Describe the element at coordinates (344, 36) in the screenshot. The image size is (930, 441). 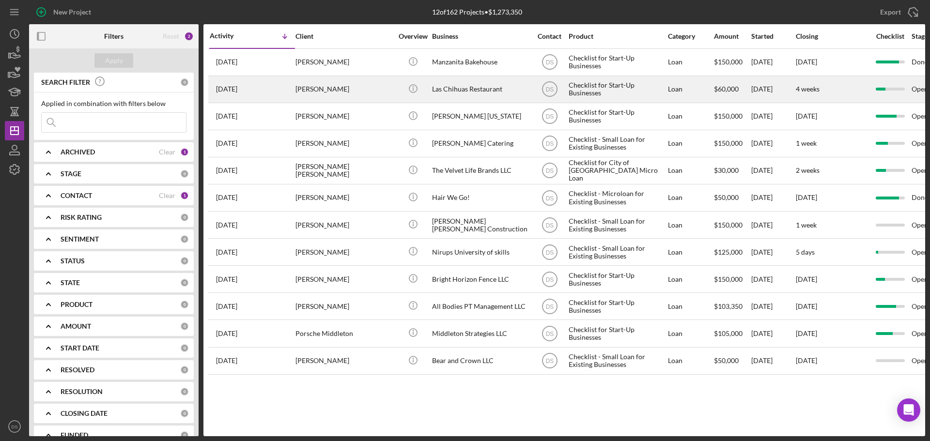
I see `div: Client` at that location.